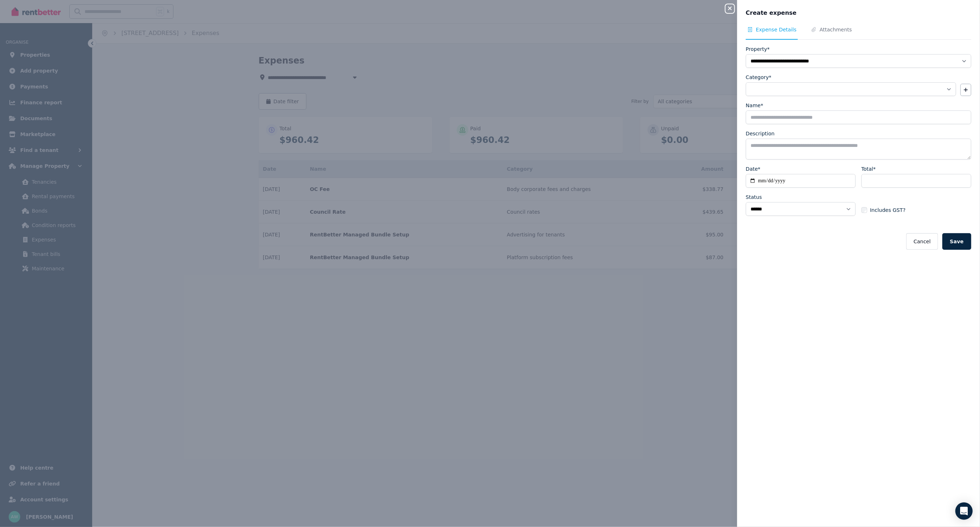 The width and height of the screenshot is (980, 527). What do you see at coordinates (776, 29) in the screenshot?
I see `span: Expense Details` at bounding box center [776, 29].